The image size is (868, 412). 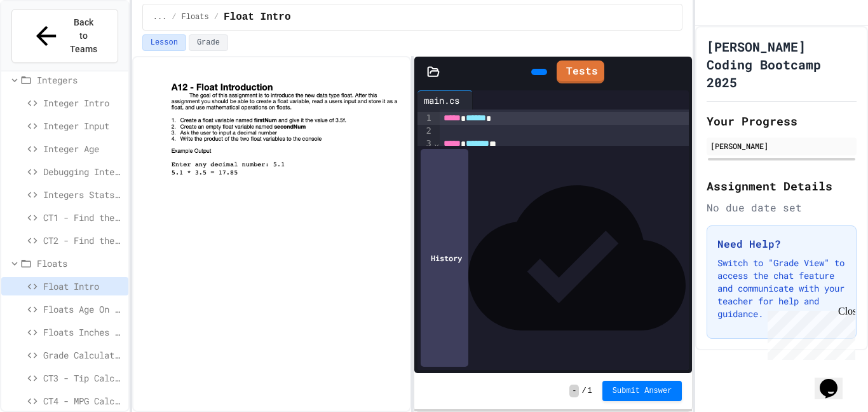 I want to click on div: 2, so click(x=425, y=131).